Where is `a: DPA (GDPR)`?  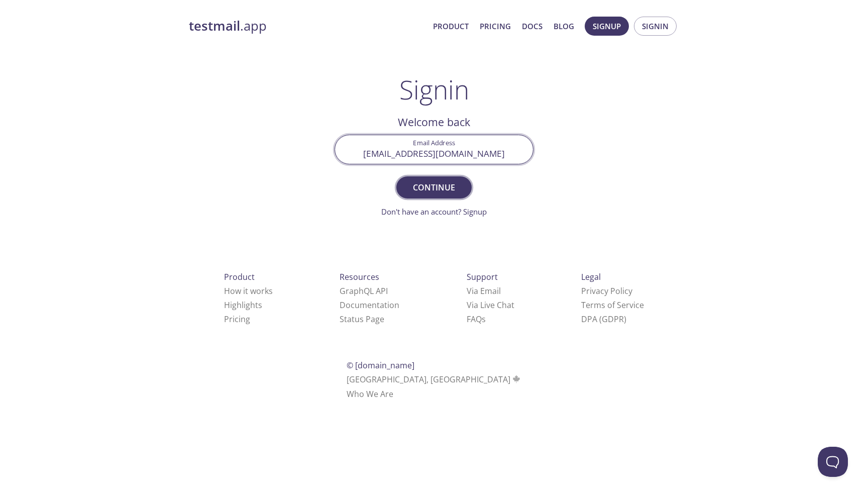
a: DPA (GDPR) is located at coordinates (603, 319).